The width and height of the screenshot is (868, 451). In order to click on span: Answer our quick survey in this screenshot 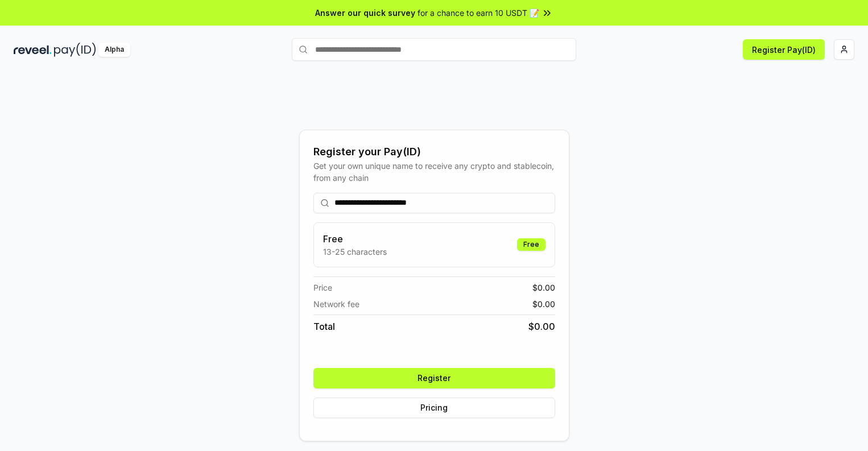, I will do `click(365, 12)`.